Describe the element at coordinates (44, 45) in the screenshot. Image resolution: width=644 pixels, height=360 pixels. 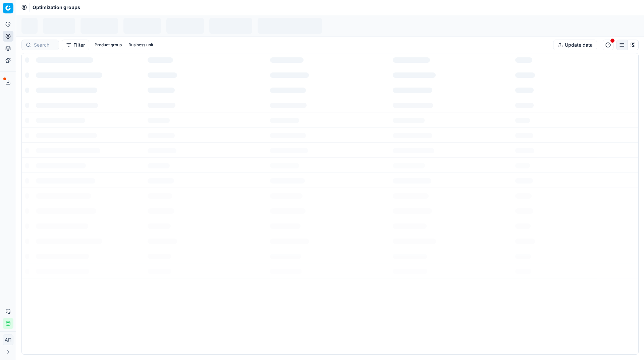
I see `input: Search` at that location.